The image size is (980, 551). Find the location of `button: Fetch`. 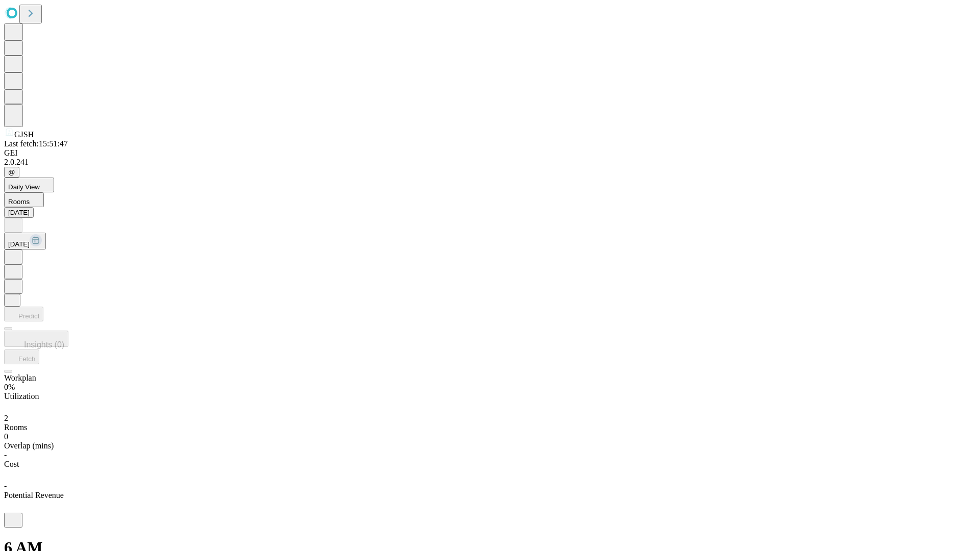

button: Fetch is located at coordinates (22, 357).